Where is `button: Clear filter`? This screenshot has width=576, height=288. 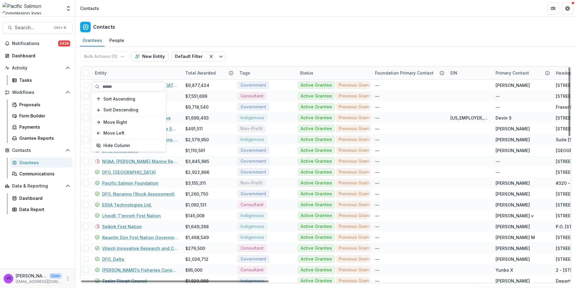
button: Clear filter is located at coordinates (211, 56).